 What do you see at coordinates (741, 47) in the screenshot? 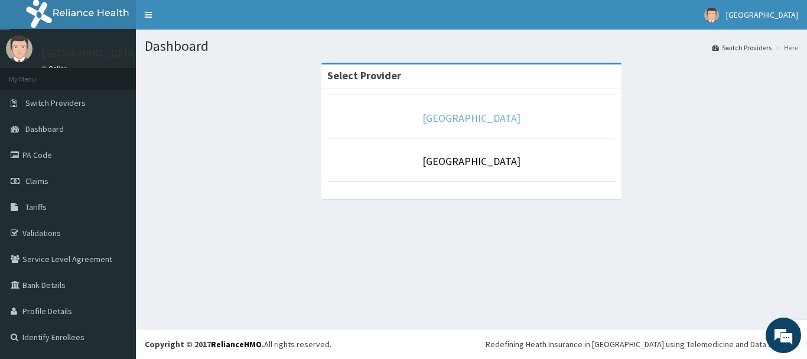
I see `a: Switch Providers` at bounding box center [741, 47].